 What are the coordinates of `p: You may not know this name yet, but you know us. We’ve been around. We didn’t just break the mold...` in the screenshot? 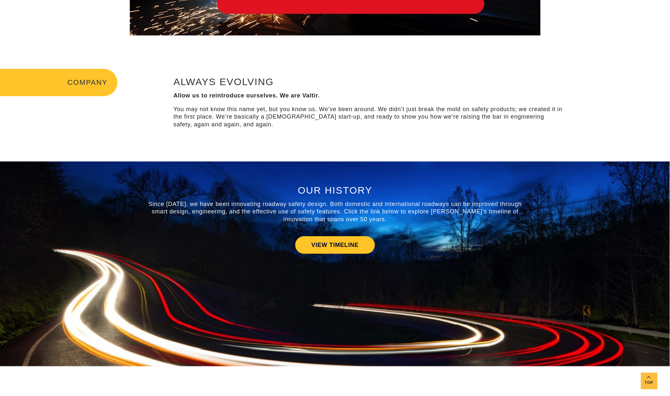 It's located at (368, 117).